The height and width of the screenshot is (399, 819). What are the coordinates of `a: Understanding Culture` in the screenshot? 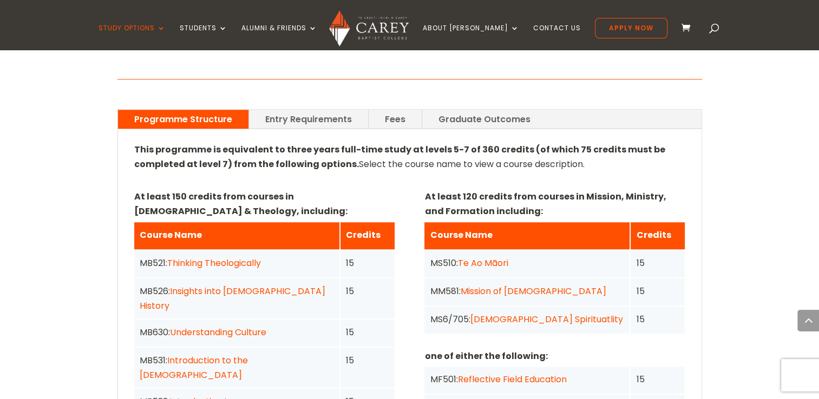 It's located at (218, 332).